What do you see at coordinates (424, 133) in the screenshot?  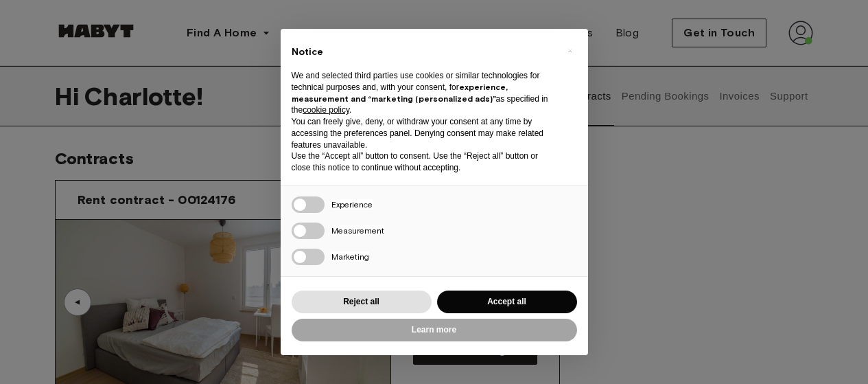 I see `p: You can freely give, deny, or withdraw your consent at any time by accessing the preferences pane...` at bounding box center [424, 133].